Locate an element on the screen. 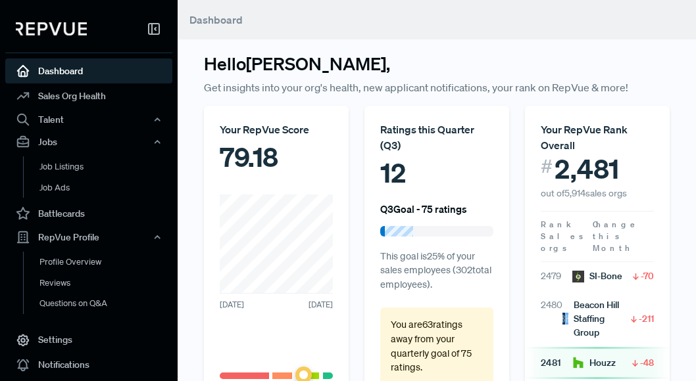 The image size is (696, 381). a: Job Ads is located at coordinates (107, 188).